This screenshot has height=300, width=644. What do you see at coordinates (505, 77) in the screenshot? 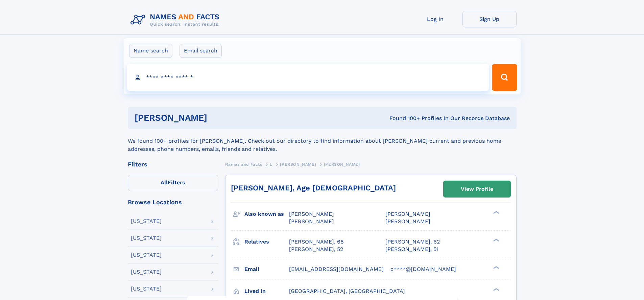
I see `button: Search Button` at bounding box center [505, 77].